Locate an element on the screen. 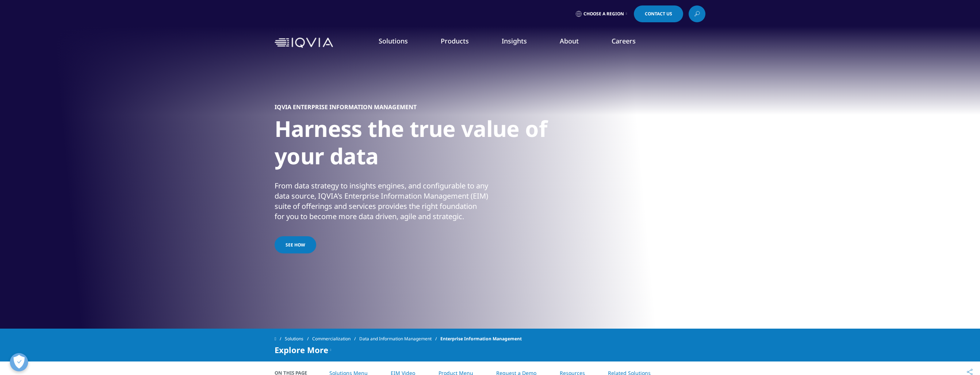  a: Data and Information Management is located at coordinates (400, 339).